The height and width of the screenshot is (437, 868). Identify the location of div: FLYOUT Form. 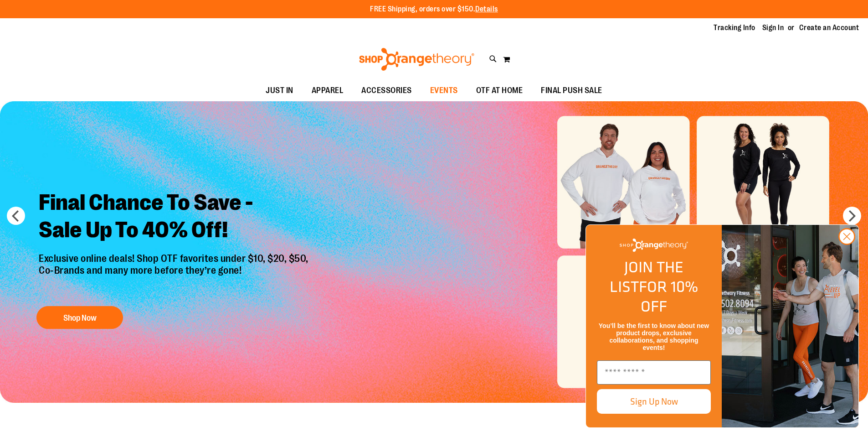
(722, 326).